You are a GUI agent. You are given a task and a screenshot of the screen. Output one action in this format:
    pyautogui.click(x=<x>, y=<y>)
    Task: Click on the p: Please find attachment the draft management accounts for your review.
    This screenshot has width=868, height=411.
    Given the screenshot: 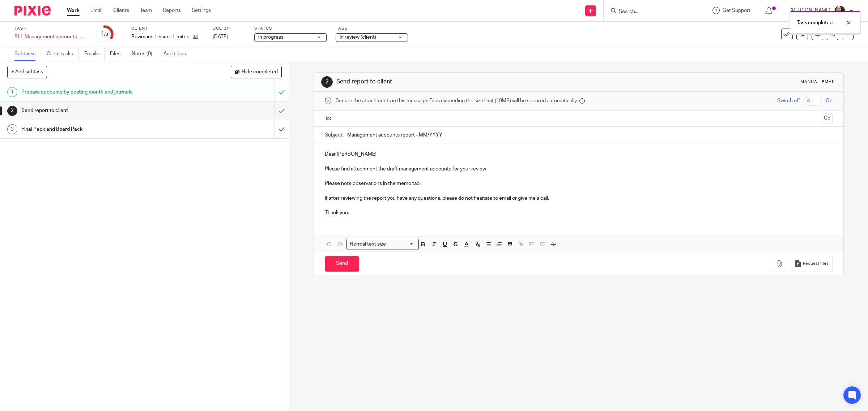 What is the action you would take?
    pyautogui.click(x=579, y=169)
    